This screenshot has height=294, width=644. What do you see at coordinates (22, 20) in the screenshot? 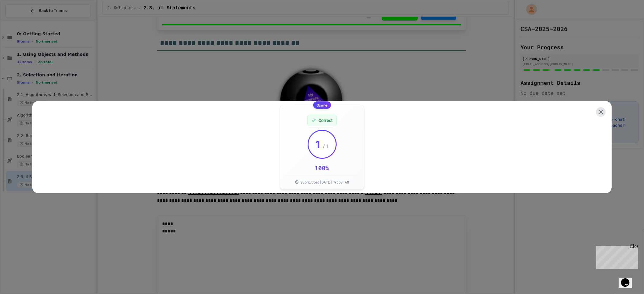
I see `div: Chat with us now!Close` at bounding box center [22, 20].